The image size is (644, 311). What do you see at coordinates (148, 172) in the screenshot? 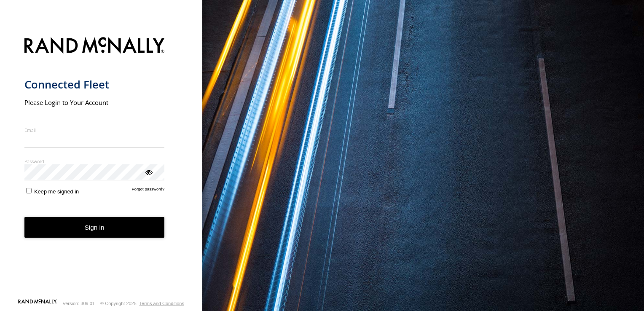
I see `div: ViewPassword` at bounding box center [148, 172].